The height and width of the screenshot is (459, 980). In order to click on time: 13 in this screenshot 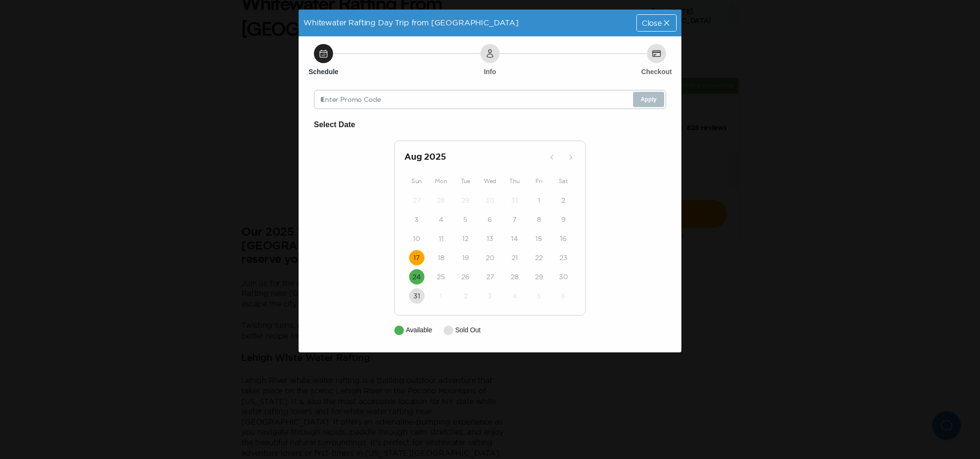, I will do `click(490, 239)`.